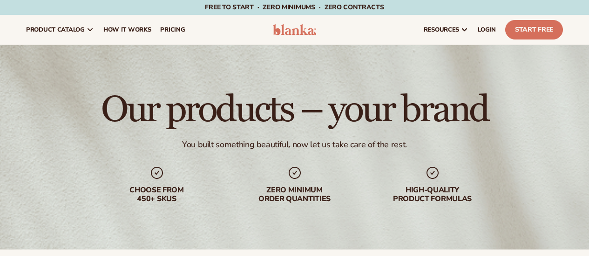  Describe the element at coordinates (294, 7) in the screenshot. I see `span: Free to start · ZERO minimums · ZERO contracts` at that location.